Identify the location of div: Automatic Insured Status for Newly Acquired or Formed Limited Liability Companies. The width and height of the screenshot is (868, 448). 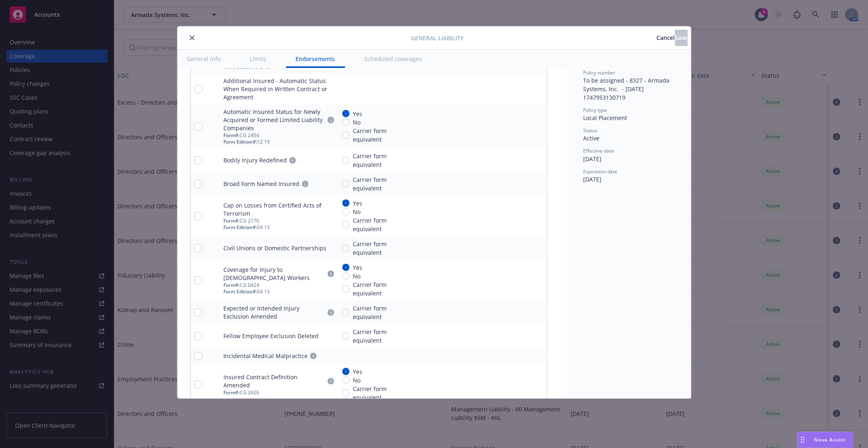
(274, 120).